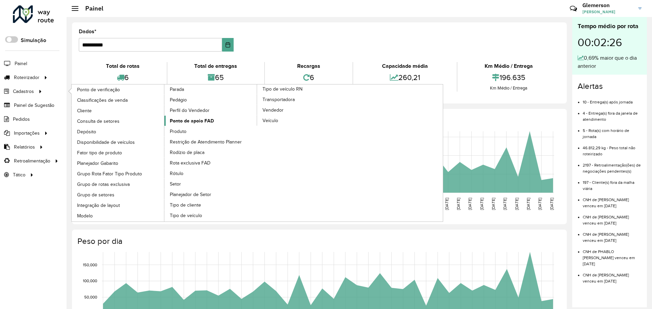  Describe the element at coordinates (409, 77) in the screenshot. I see `font: 260,21` at that location.